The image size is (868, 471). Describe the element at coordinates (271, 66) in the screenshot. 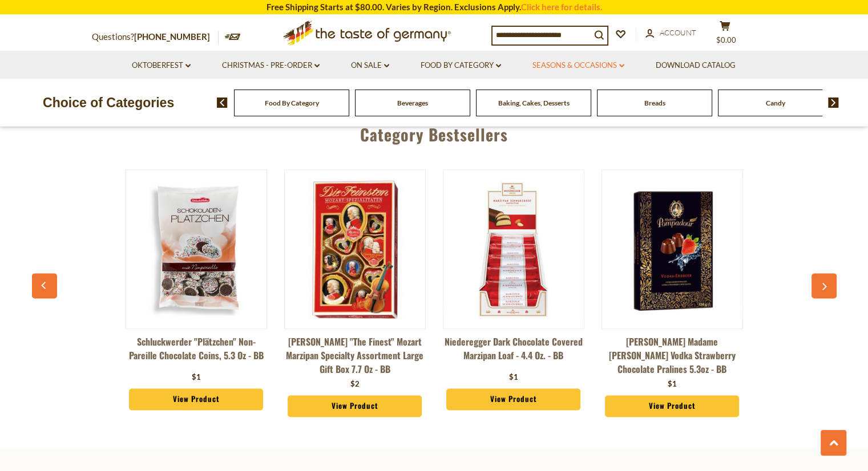

I see `a: Christmas - PRE-ORDER` at that location.